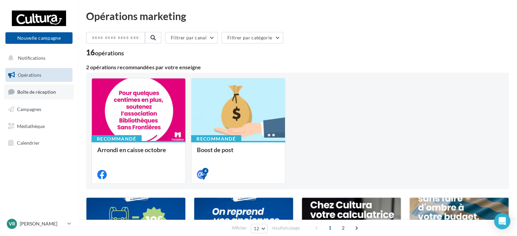  What do you see at coordinates (38, 58) in the screenshot?
I see `button: Notifications` at bounding box center [38, 58].